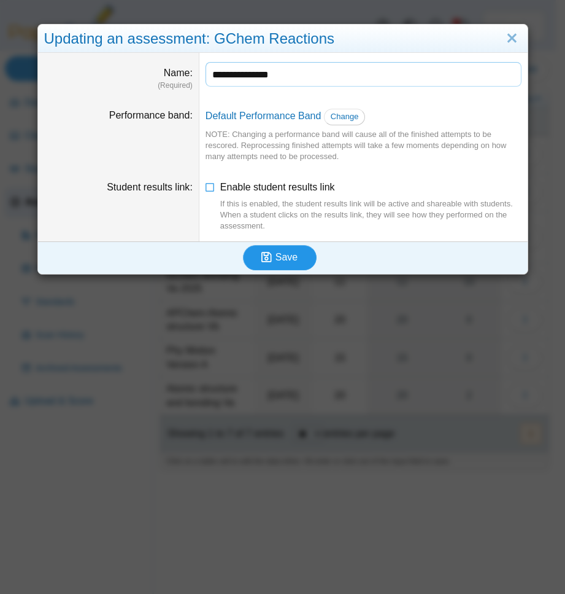  What do you see at coordinates (151, 115) in the screenshot?
I see `label: Performance band` at bounding box center [151, 115].